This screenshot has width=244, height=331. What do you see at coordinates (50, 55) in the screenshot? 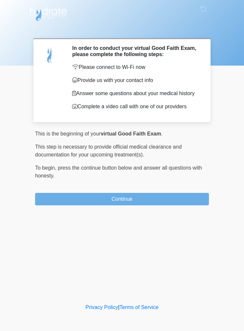
I see `img: Agent Avatar` at bounding box center [50, 55].